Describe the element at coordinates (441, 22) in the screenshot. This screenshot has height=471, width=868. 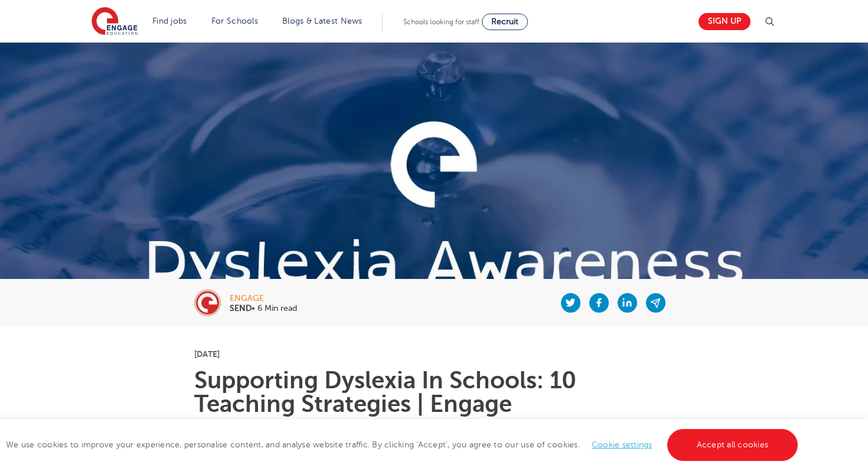
I see `span: Schools looking for staff` at that location.